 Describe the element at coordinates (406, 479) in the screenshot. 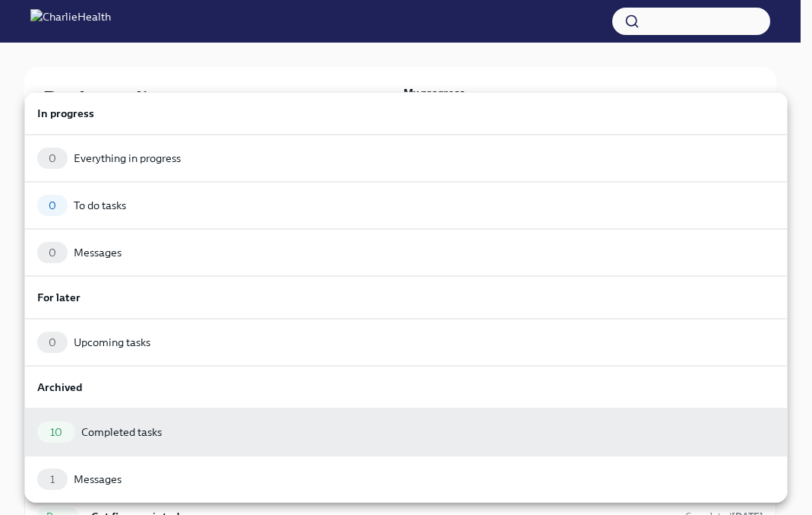

I see `a: 1Messages` at that location.